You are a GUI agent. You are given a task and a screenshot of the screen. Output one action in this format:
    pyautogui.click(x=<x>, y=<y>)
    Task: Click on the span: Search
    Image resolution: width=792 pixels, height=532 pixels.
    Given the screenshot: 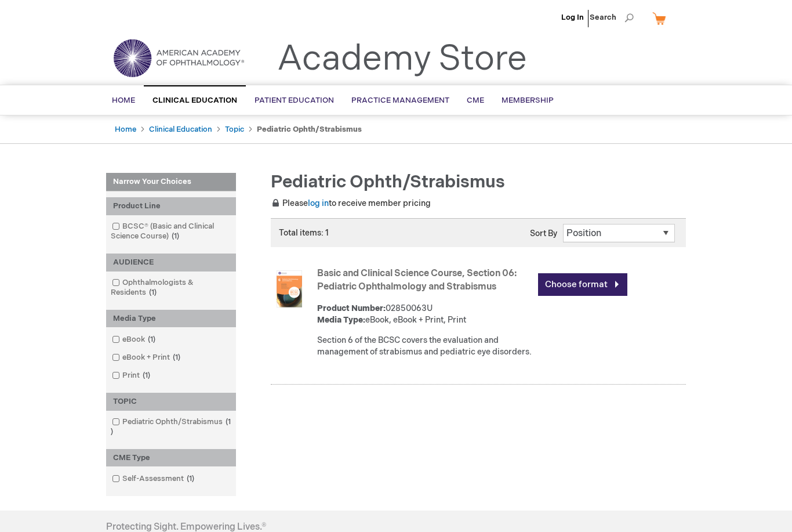 What is the action you would take?
    pyautogui.click(x=612, y=17)
    